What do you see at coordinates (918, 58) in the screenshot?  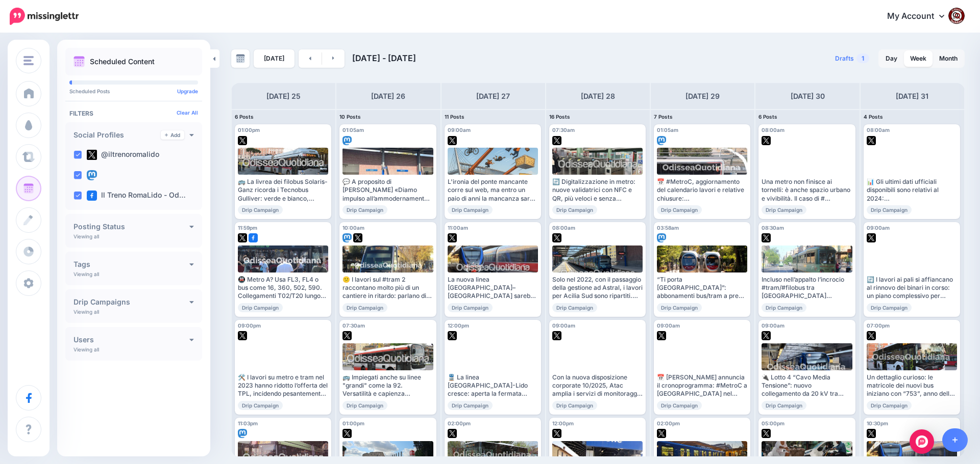 I see `a: Week` at bounding box center [918, 58].